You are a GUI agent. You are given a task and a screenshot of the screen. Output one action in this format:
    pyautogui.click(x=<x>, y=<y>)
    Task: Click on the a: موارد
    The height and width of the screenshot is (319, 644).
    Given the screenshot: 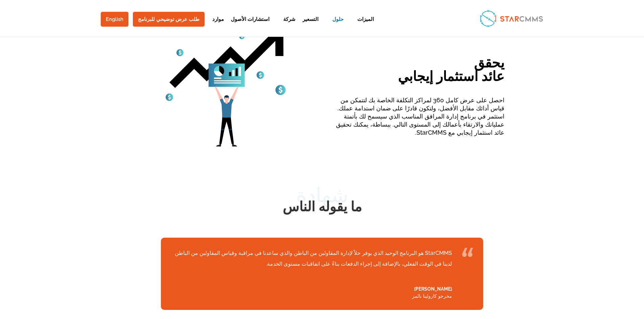 What is the action you would take?
    pyautogui.click(x=214, y=25)
    